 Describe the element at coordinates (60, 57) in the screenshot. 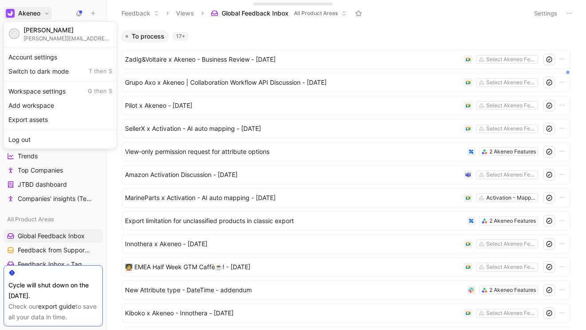

I see `div: Account settings` at that location.